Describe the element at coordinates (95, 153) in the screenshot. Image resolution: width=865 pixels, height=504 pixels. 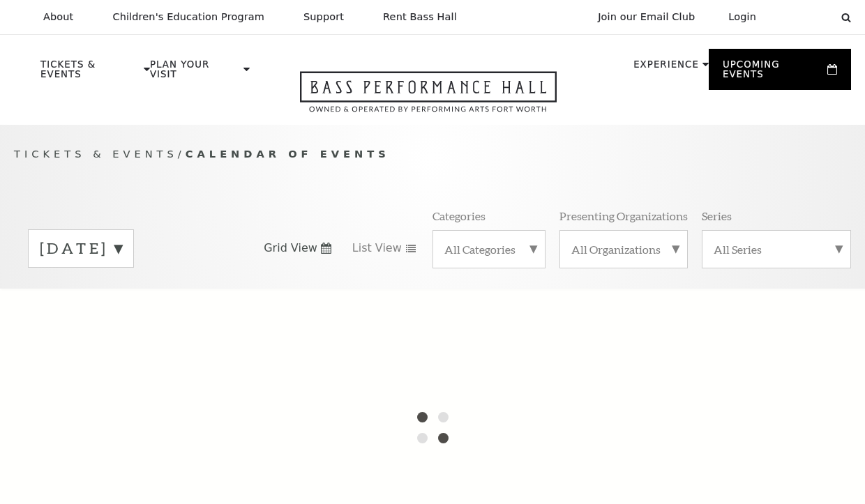
I see `span: Tickets & Events` at that location.